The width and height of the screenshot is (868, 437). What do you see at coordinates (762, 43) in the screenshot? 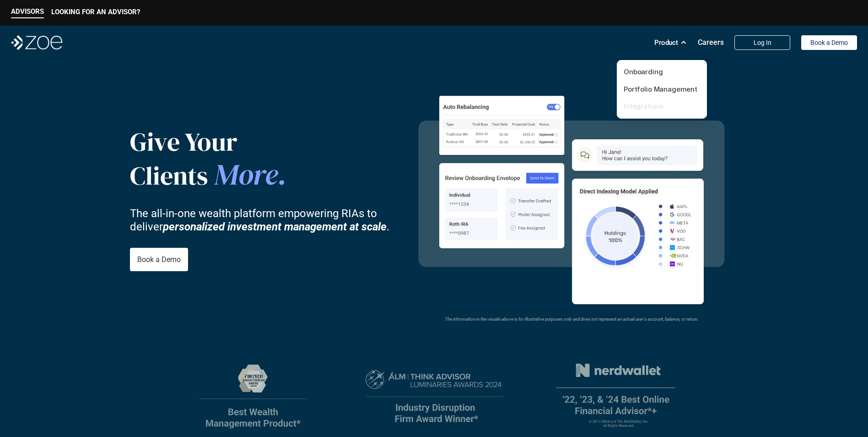
I see `a: Log In` at bounding box center [762, 43].